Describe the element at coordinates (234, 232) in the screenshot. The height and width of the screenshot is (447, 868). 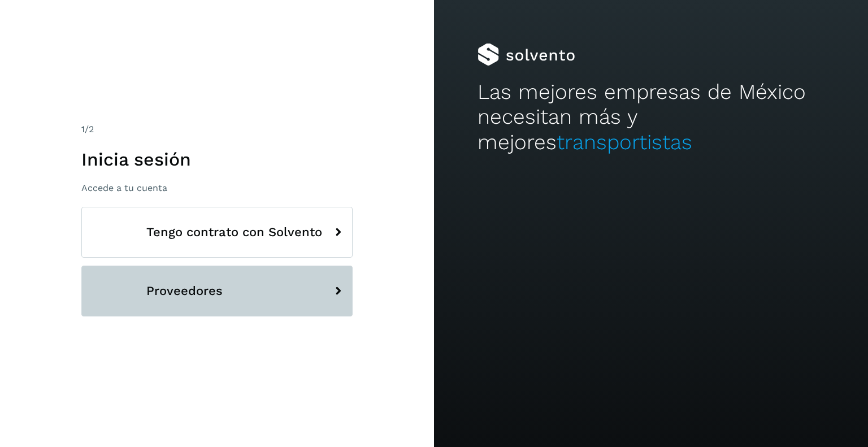
I see `span: Tengo contrato con Solvento` at that location.